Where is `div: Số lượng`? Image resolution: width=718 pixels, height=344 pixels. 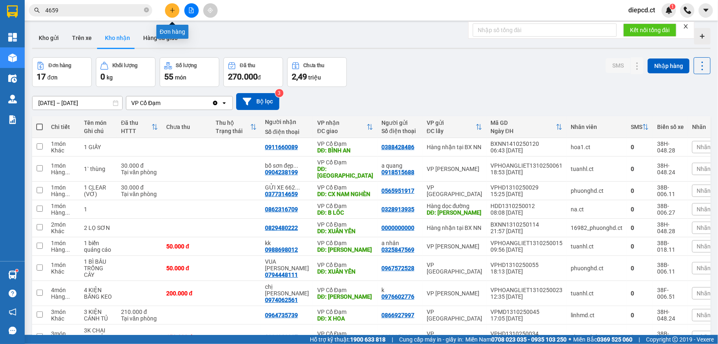 div: Số lượng is located at coordinates (187, 65).